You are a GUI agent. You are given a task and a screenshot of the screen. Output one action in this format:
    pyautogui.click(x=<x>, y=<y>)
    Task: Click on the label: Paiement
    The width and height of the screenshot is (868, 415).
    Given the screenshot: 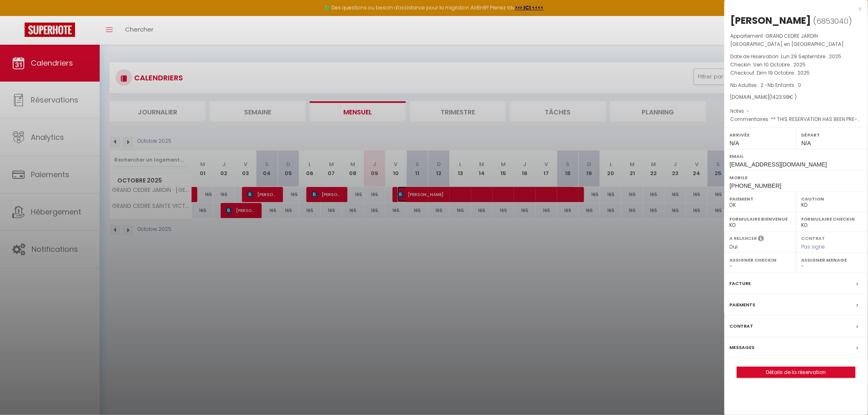 What is the action you would take?
    pyautogui.click(x=760, y=199)
    